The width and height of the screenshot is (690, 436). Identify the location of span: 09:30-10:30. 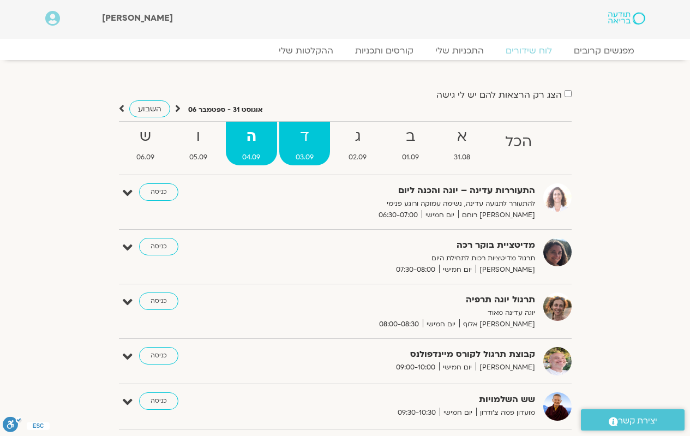
(417, 412).